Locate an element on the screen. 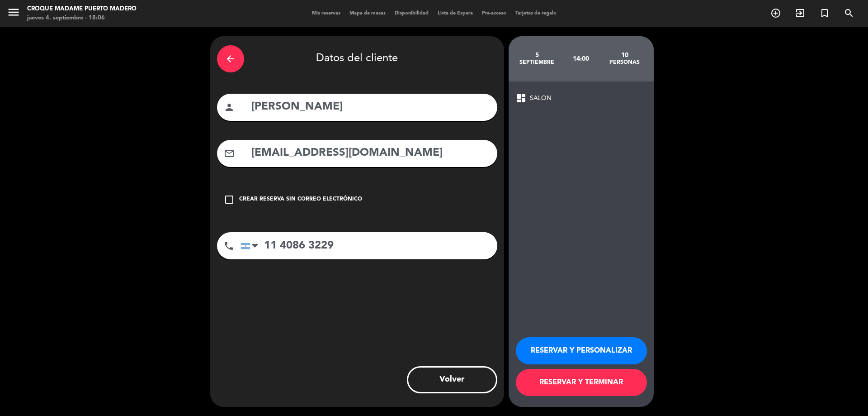 The image size is (868, 416). i: mail_outline is located at coordinates (229, 153).